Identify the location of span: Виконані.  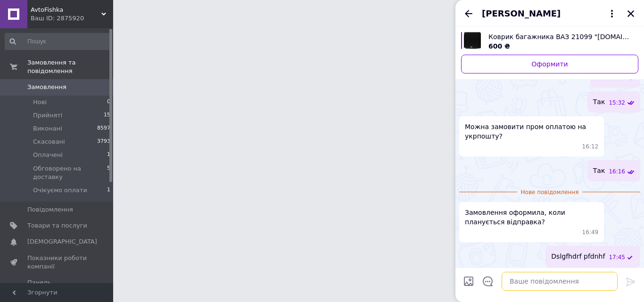
(48, 128).